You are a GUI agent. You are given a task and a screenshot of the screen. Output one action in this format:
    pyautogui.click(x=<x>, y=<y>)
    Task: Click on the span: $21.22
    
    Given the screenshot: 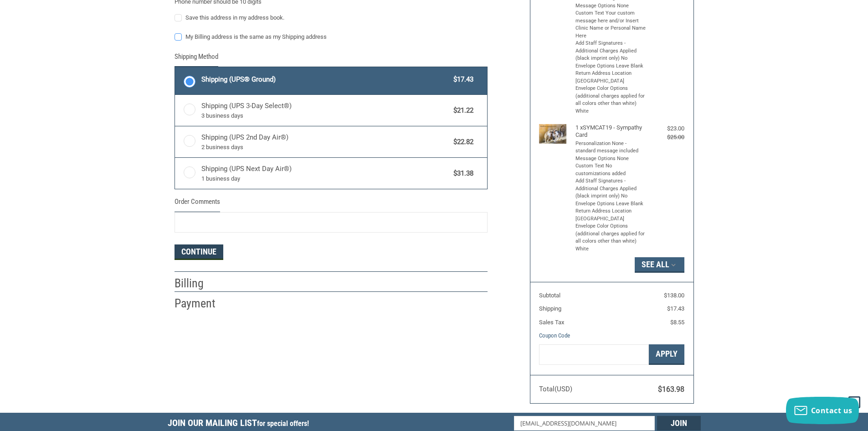 What is the action you would take?
    pyautogui.click(x=462, y=110)
    